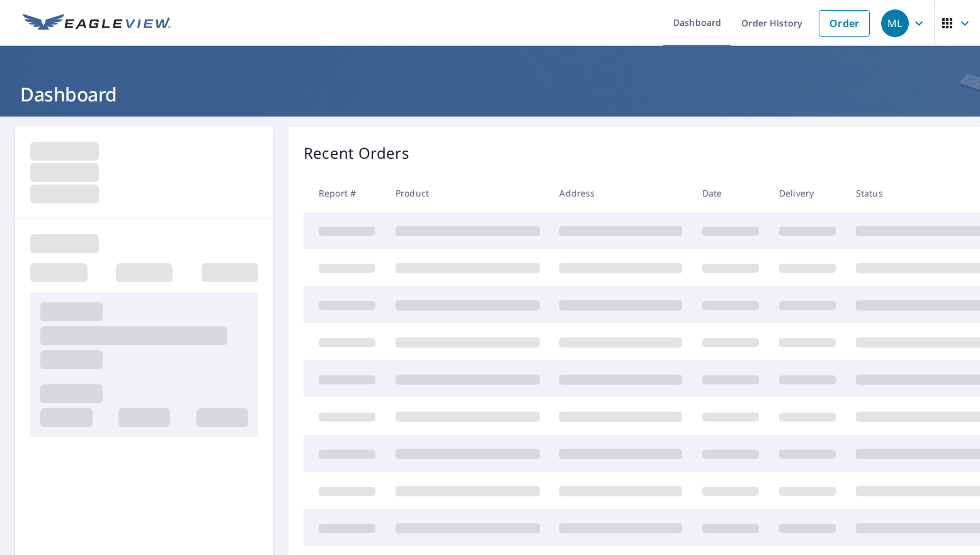  I want to click on h1: Dashboard, so click(490, 94).